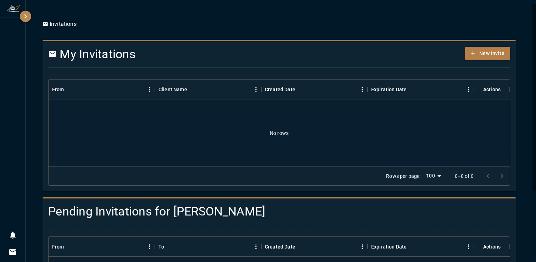  I want to click on p: 0–0 of 0, so click(464, 176).